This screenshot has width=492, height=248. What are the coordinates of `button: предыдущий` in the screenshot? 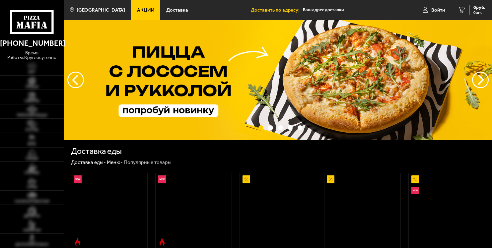 It's located at (481, 80).